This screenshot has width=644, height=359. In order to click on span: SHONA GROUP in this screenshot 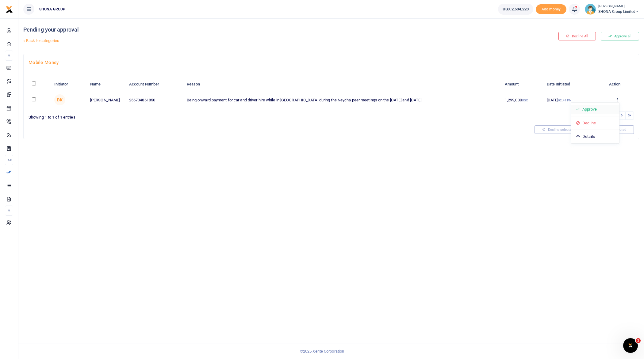, I will do `click(52, 9)`.